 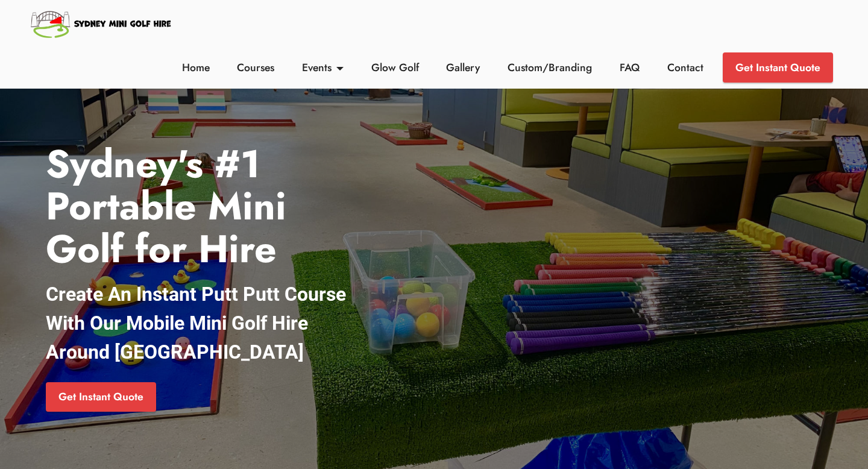 I want to click on img: Sydney Mini Golf Hire, so click(x=101, y=24).